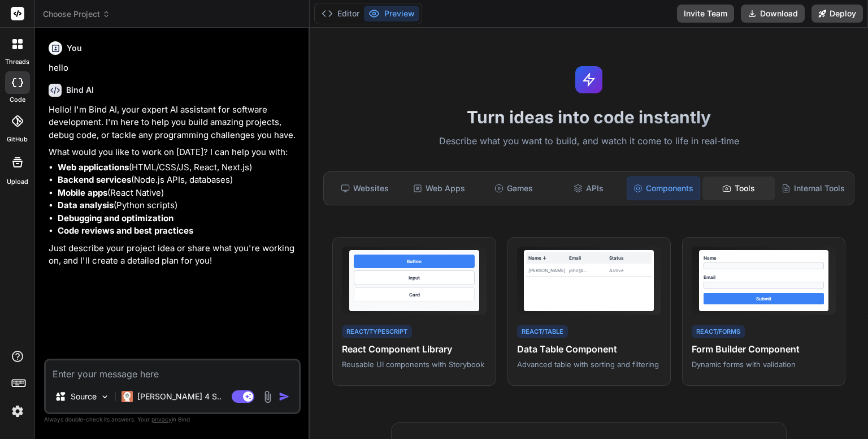 This screenshot has height=439, width=868. What do you see at coordinates (74, 48) in the screenshot?
I see `h6: You` at bounding box center [74, 48].